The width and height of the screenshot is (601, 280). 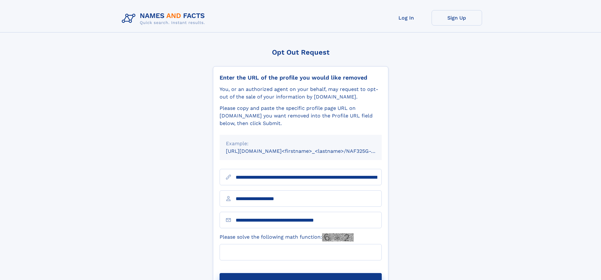 I want to click on a: Log In, so click(x=406, y=18).